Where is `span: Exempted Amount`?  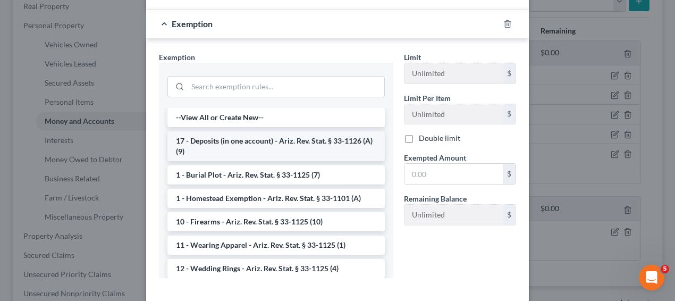
span: Exempted Amount is located at coordinates (435, 157).